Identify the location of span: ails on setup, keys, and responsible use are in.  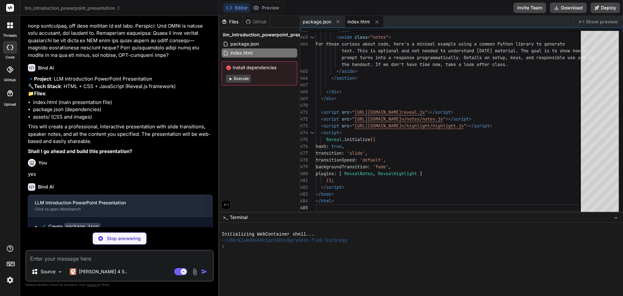
(533, 57).